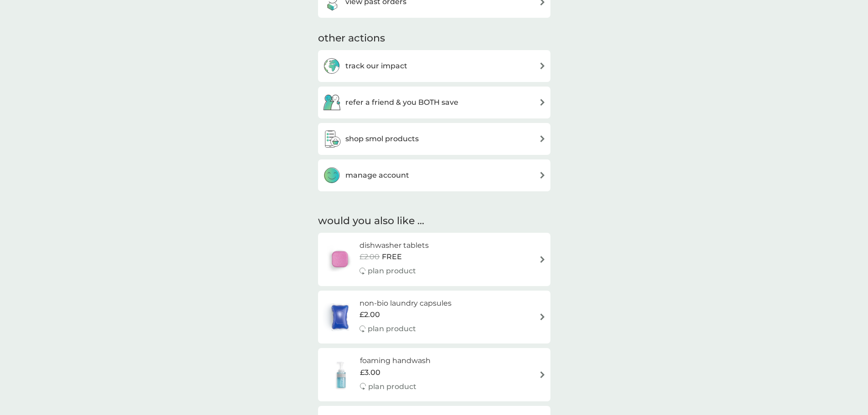 Image resolution: width=868 pixels, height=415 pixels. I want to click on h3: other actions, so click(351, 38).